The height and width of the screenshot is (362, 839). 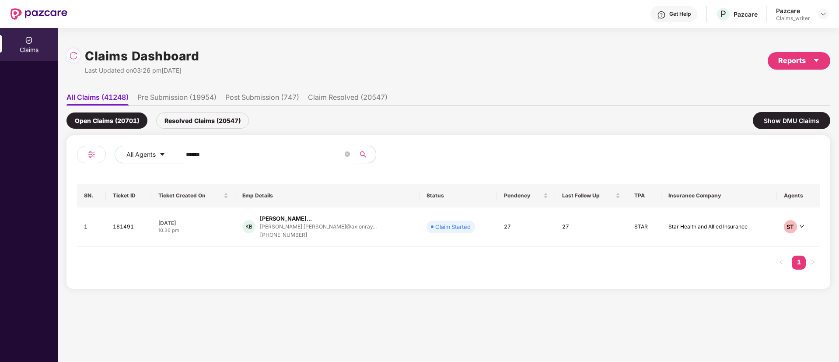 I want to click on th: TPA, so click(x=644, y=195).